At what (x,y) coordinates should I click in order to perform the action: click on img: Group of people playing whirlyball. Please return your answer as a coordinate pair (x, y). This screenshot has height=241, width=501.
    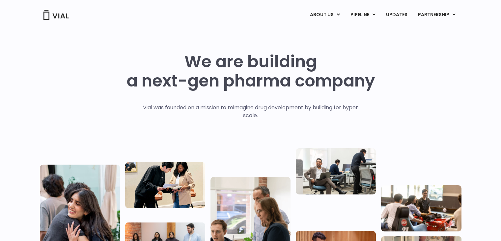
    Looking at the image, I should click on (421, 208).